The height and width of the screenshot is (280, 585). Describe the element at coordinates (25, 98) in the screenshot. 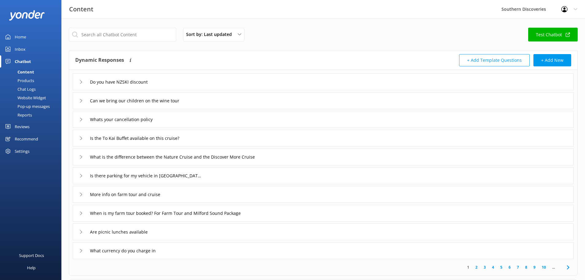

I see `div: Website Widget` at that location.